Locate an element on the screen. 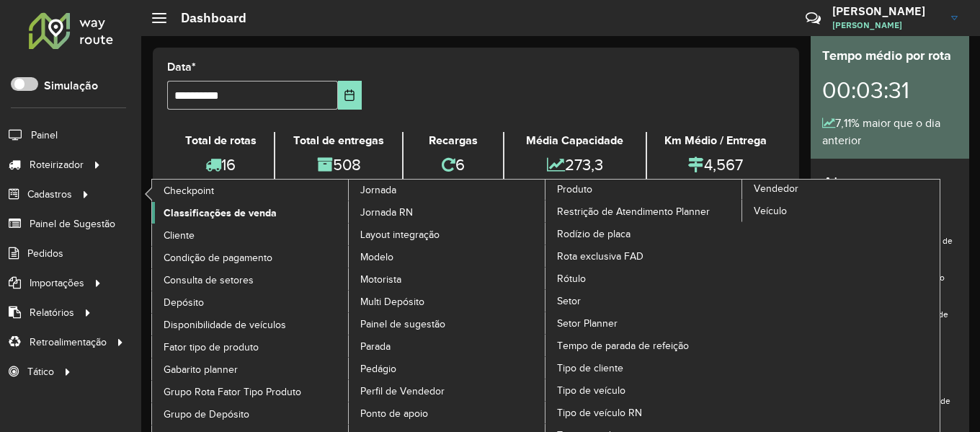 Image resolution: width=980 pixels, height=432 pixels. div: Total de rotas is located at coordinates (221, 141).